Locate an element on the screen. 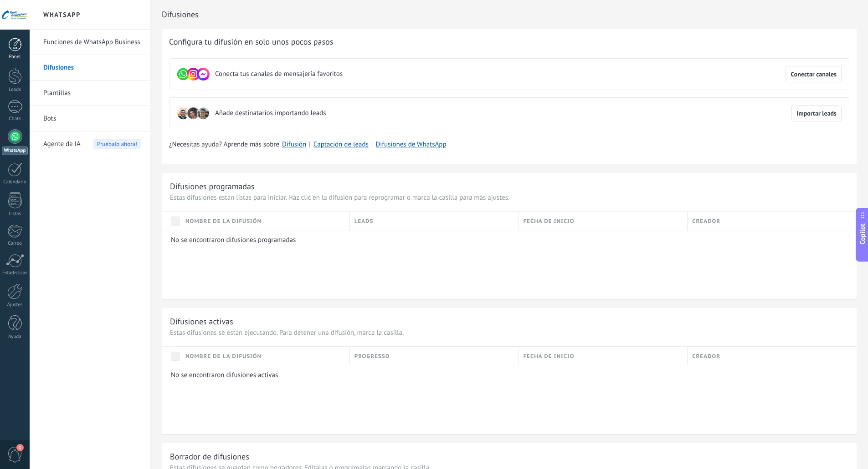 Image resolution: width=868 pixels, height=469 pixels. a: Difusiones de WhatsApp is located at coordinates (411, 144).